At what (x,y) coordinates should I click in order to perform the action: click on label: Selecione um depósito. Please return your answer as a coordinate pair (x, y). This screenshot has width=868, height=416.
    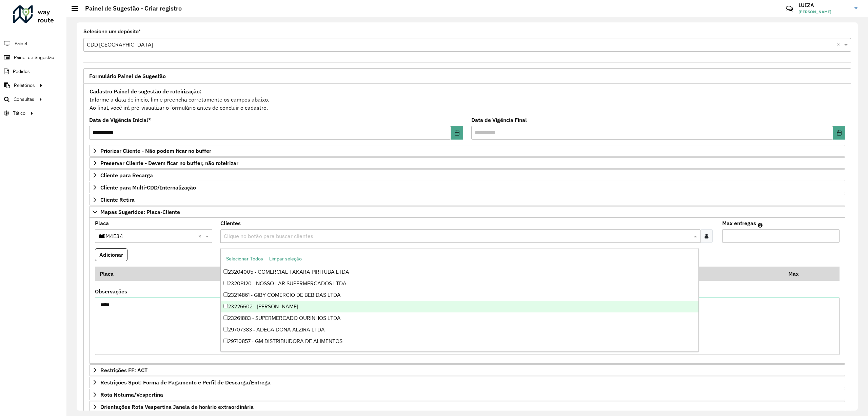
    Looking at the image, I should click on (112, 32).